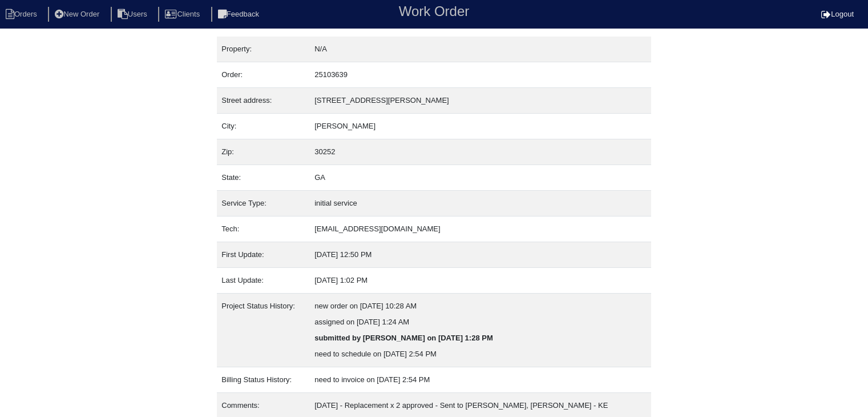  What do you see at coordinates (263, 50) in the screenshot?
I see `td: Property:` at bounding box center [263, 50].